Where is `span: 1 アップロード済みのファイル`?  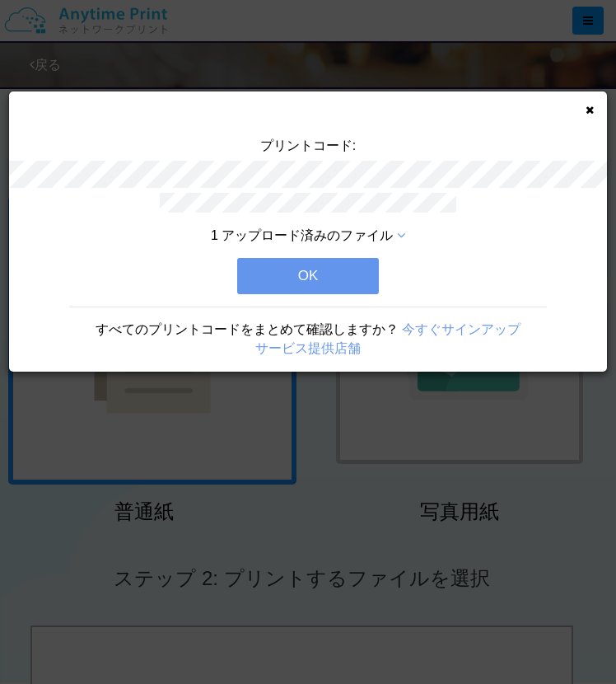 span: 1 アップロード済みのファイル is located at coordinates (302, 235).